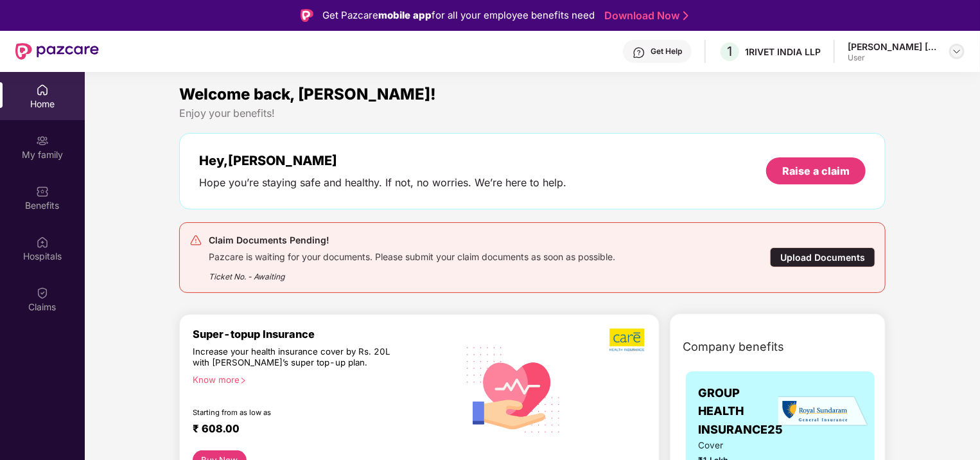 The image size is (980, 460). I want to click on img: svg+xml;base64,PHN2ZyB3aWR0aD0iMjAiIGhlaWdodD0iMjAiIHZpZXdCb3g9IjAgMCAyMCAyMCIgZmlsbD0ibm9uZSIgeG..., so click(43, 141).